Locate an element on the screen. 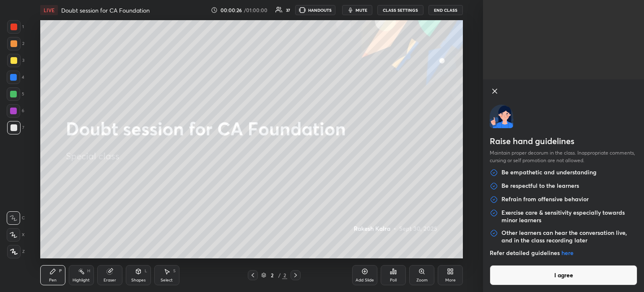 This screenshot has width=644, height=292. div: S is located at coordinates (174, 271).